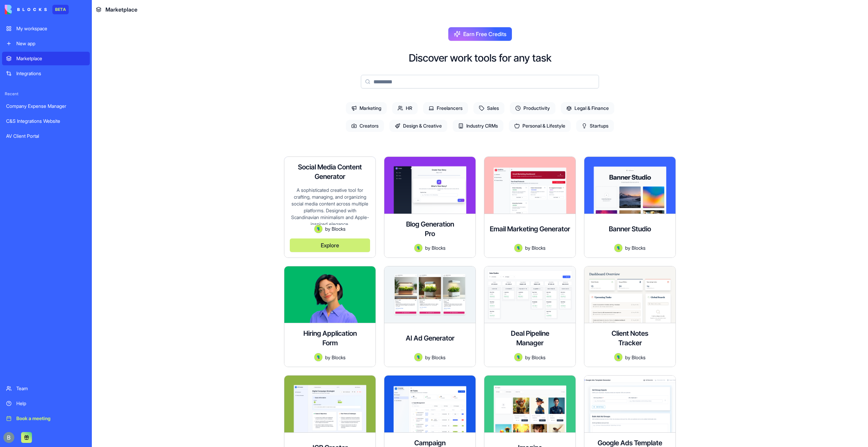 This screenshot has width=868, height=447. What do you see at coordinates (51, 74) in the screenshot?
I see `div: Integrations` at bounding box center [51, 74].